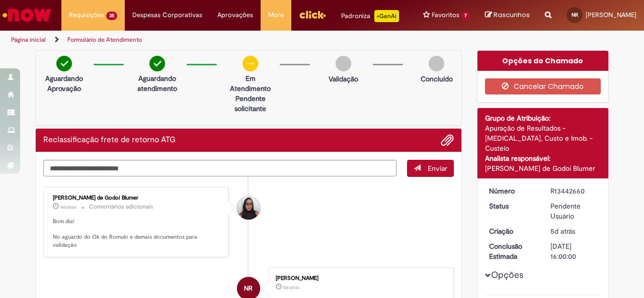 This screenshot has height=298, width=644. Describe the element at coordinates (249, 208) in the screenshot. I see `div: Maisa Franco De Godoi Blumer` at that location.